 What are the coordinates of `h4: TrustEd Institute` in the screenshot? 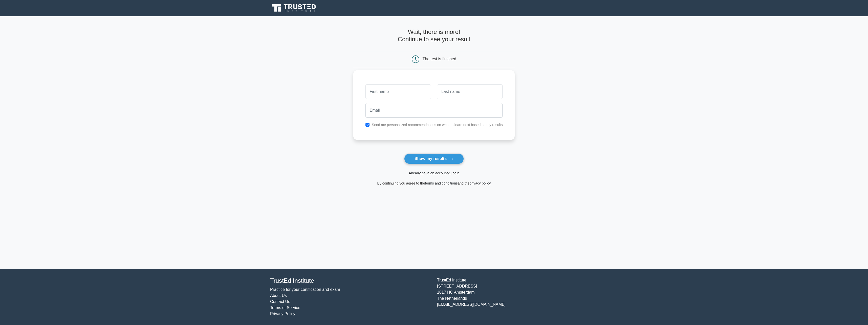 It's located at (351, 280).